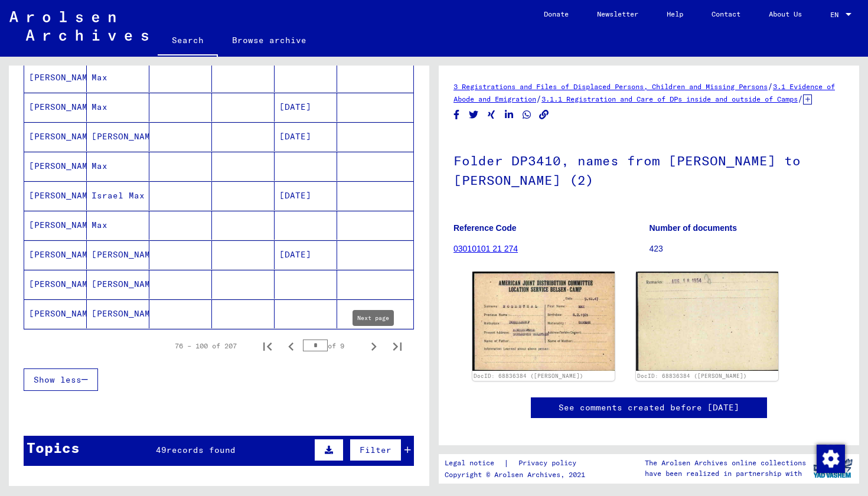 Image resolution: width=868 pixels, height=496 pixels. What do you see at coordinates (269, 40) in the screenshot?
I see `a: Browse archive` at bounding box center [269, 40].